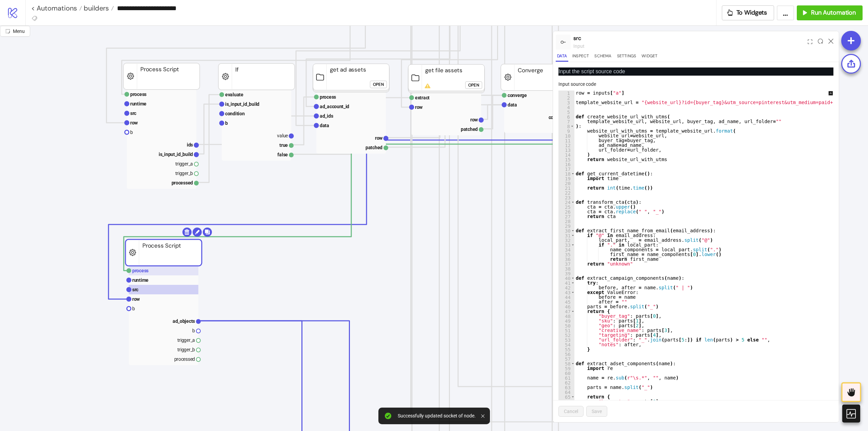 This screenshot has height=431, width=868. Describe the element at coordinates (56, 8) in the screenshot. I see `a: < Automations` at that location.